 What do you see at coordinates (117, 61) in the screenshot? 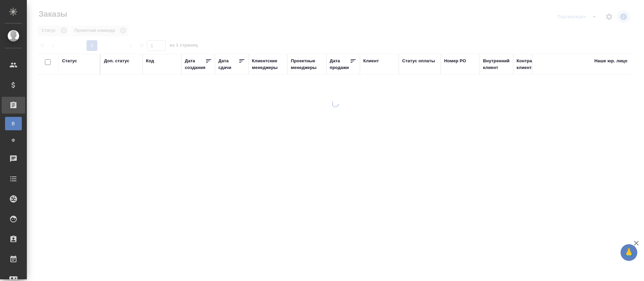
I see `div: Доп. статус` at bounding box center [117, 61].